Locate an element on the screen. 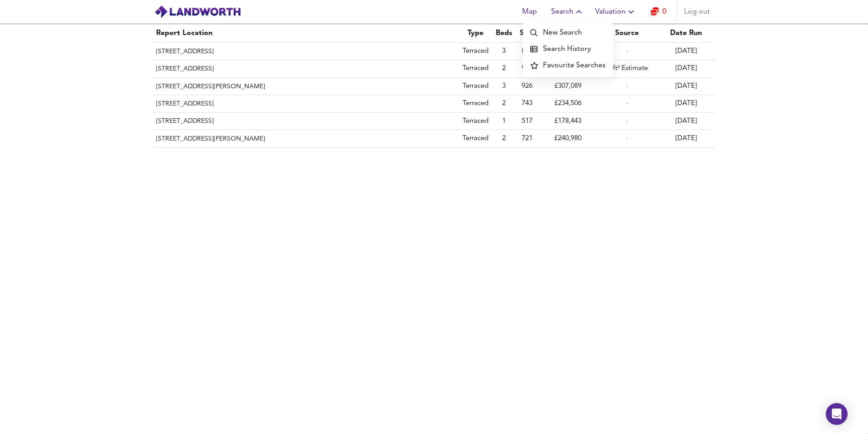 The width and height of the screenshot is (868, 434). span: Map is located at coordinates (529, 11).